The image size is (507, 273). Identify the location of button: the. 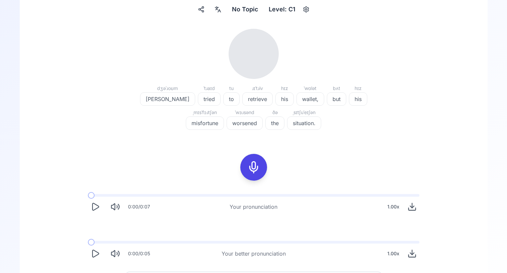
(275, 123).